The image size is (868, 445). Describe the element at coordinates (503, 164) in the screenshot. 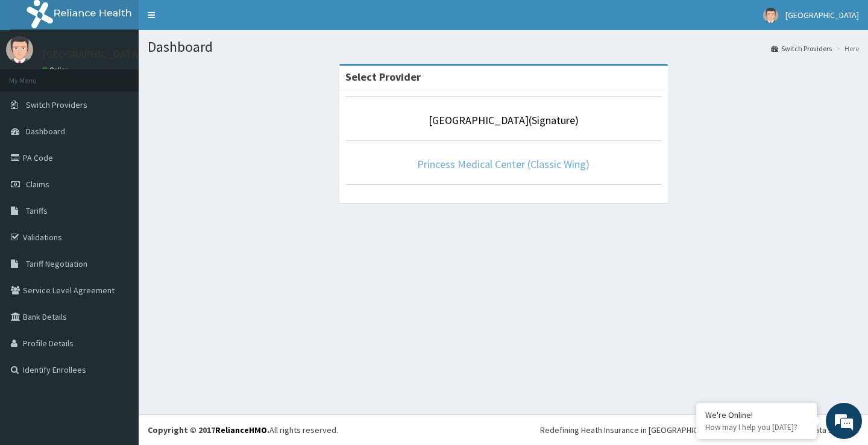

I see `a: Princess Medical Center (Classic Wing)` at that location.